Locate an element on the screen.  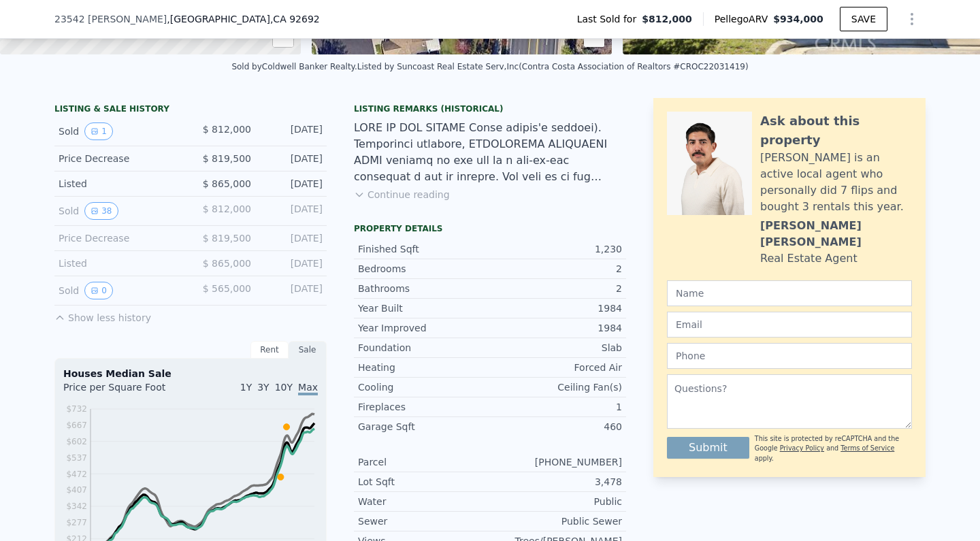
div: Rent is located at coordinates (270, 349).